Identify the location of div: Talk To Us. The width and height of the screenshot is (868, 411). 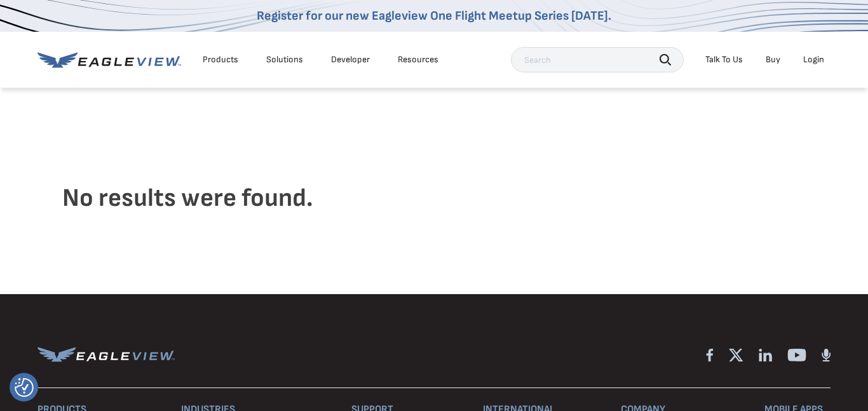
(724, 60).